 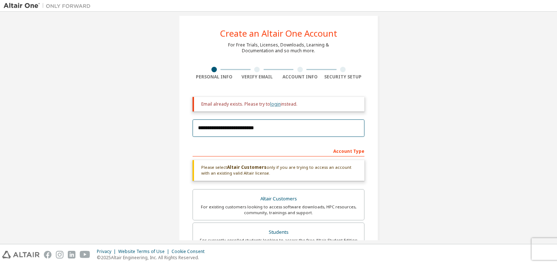 What do you see at coordinates (71, 254) in the screenshot?
I see `img: linkedin.svg` at bounding box center [71, 254].